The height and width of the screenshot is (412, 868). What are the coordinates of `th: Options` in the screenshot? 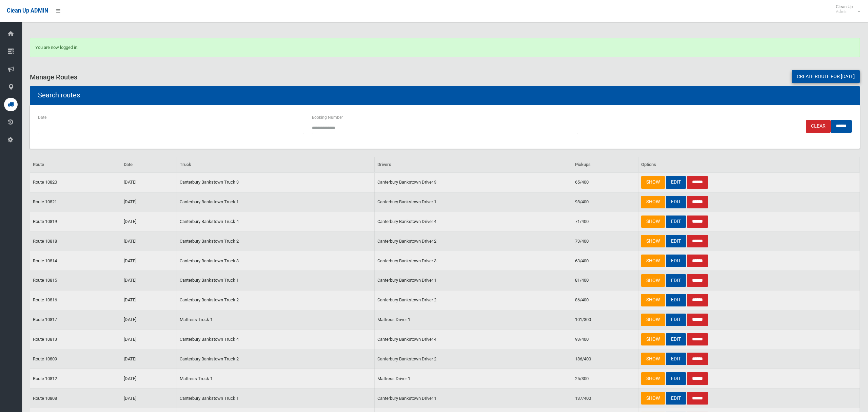 It's located at (749, 165).